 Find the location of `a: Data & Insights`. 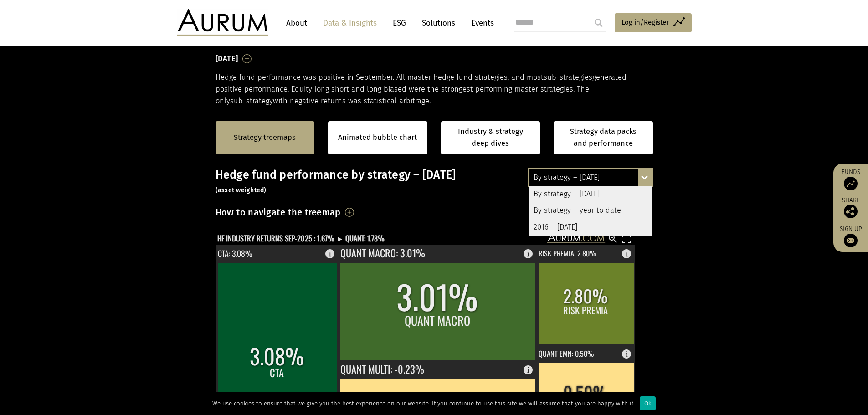

a: Data & Insights is located at coordinates (350, 23).